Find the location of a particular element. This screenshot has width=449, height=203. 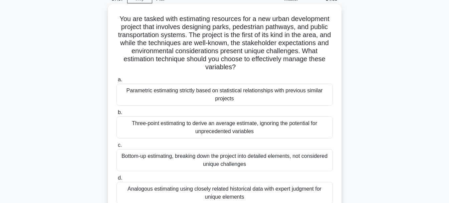

span: d. is located at coordinates (120, 177).